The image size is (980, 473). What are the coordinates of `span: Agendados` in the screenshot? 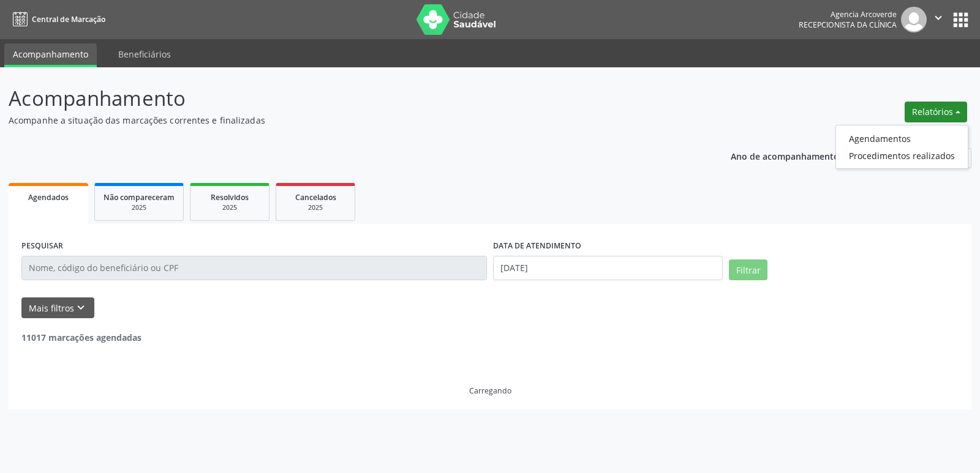 It's located at (48, 197).